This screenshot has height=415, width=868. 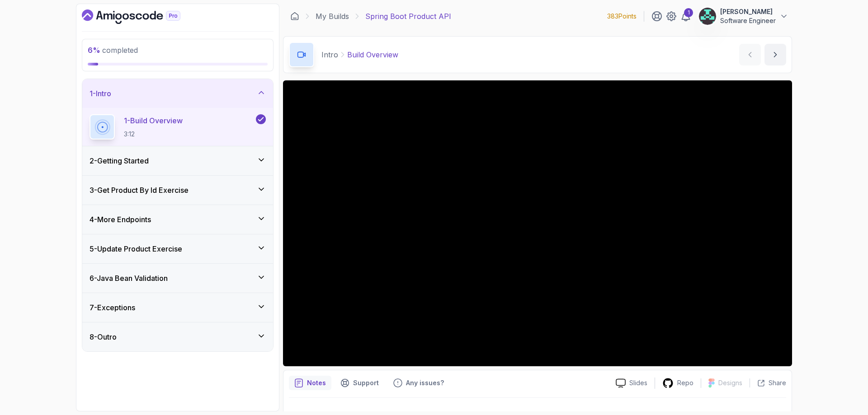 What do you see at coordinates (178, 219) in the screenshot?
I see `button: 4-More Endpoints` at bounding box center [178, 219].